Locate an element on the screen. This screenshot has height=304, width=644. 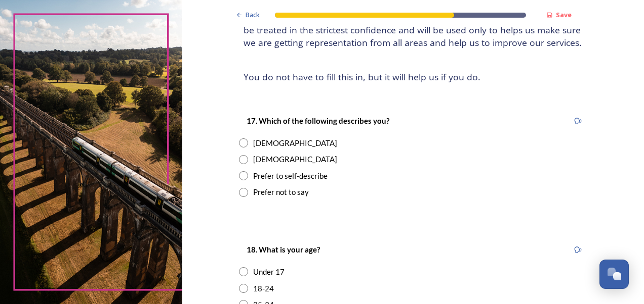
div: Prefer to self-describe is located at coordinates (290, 176).